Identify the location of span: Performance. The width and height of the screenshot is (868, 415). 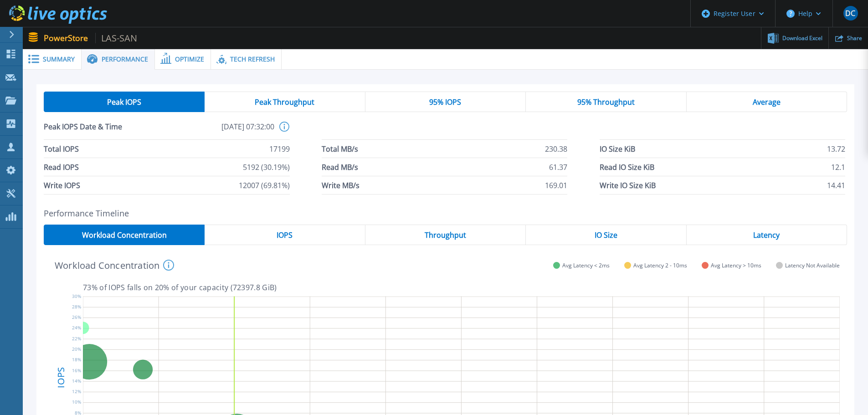
(125, 59).